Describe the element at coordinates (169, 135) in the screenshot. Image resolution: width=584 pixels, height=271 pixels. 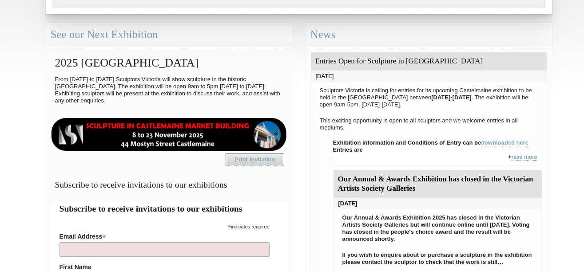
I see `img: castlemaine-ldrbd25v2.png` at that location.